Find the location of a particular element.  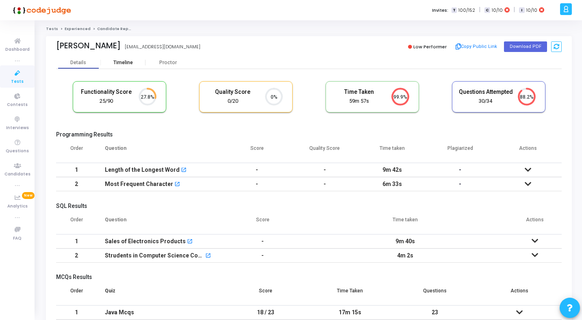

div: Strudents in Computer Science Course is located at coordinates (154, 255).